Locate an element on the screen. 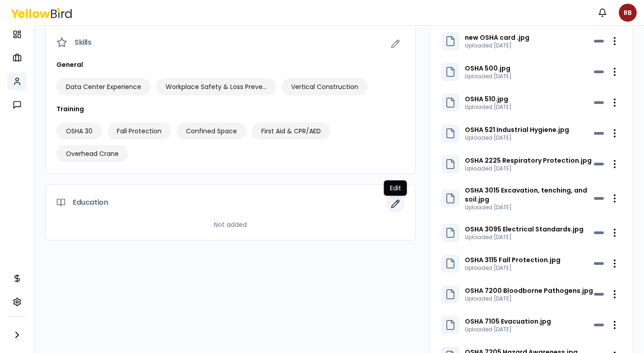 Image resolution: width=644 pixels, height=353 pixels. p: Edit is located at coordinates (395, 188).